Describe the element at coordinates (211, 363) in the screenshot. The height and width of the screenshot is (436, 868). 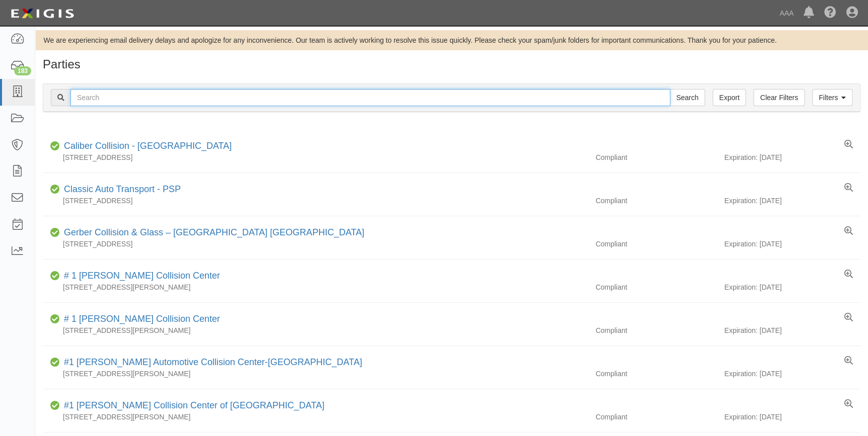
I see `div: #1 Cochran Automotive Collision Center-Monroeville` at that location.